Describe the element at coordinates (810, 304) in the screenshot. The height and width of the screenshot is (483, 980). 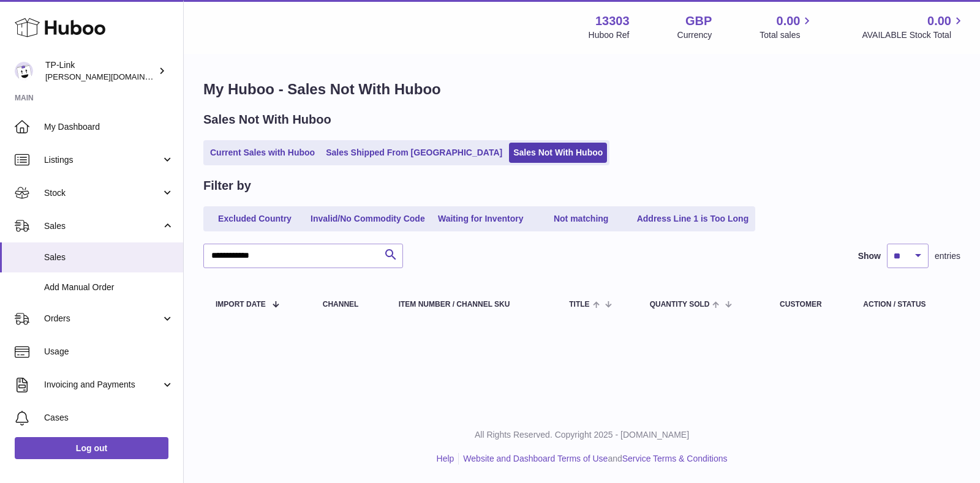
I see `div: Customer` at that location.